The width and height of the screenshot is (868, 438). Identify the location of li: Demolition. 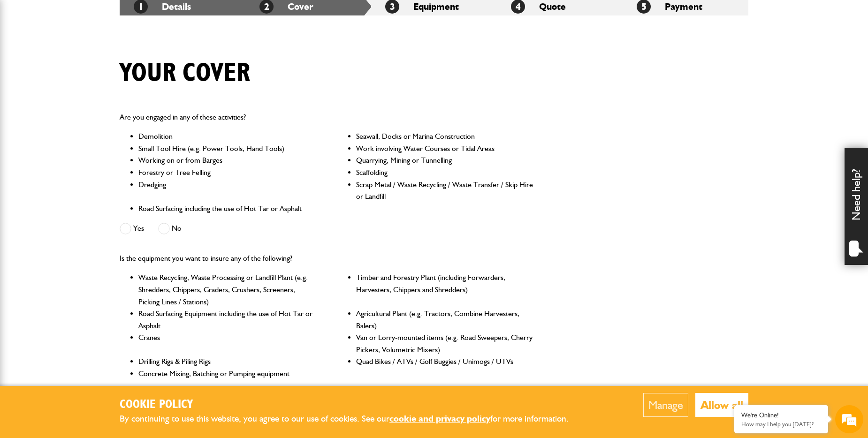
(227, 136).